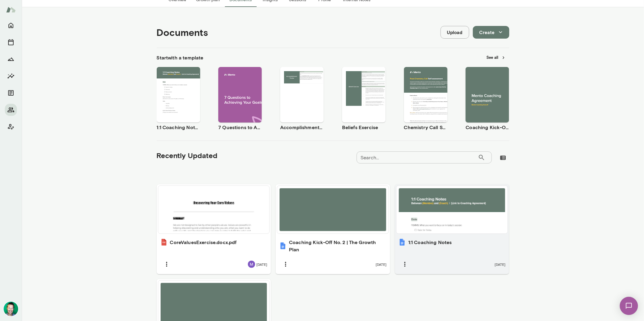 This screenshot has height=321, width=644. What do you see at coordinates (11, 10) in the screenshot?
I see `img: Mento` at bounding box center [11, 10].